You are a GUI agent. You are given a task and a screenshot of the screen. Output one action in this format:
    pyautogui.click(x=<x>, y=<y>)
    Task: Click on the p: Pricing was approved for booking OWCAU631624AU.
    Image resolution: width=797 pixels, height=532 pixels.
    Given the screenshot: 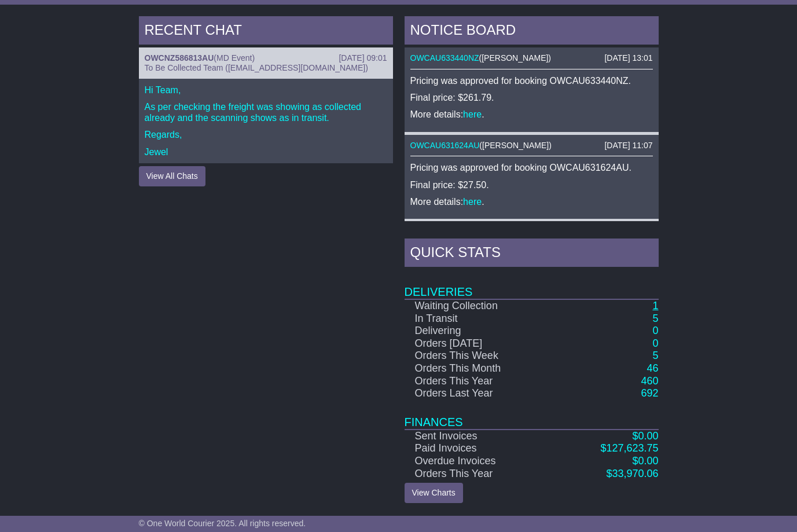 What is the action you would take?
    pyautogui.click(x=531, y=167)
    